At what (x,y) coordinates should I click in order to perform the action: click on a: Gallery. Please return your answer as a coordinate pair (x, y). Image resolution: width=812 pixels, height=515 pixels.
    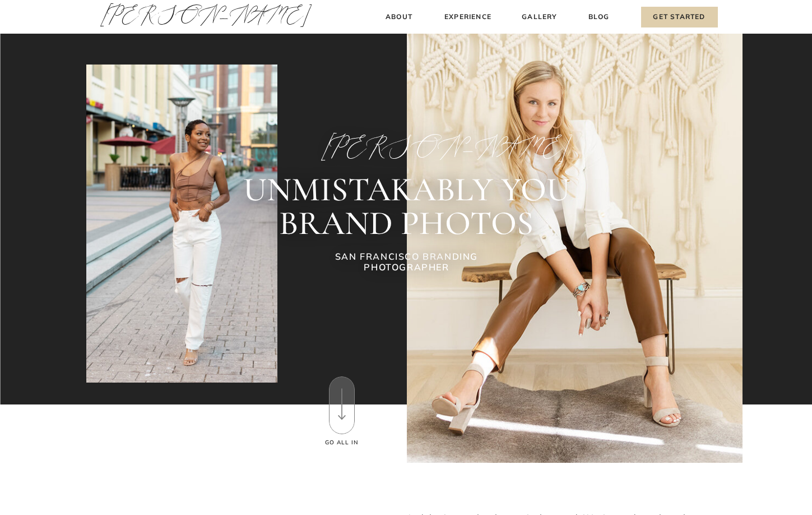
    Looking at the image, I should click on (540, 16).